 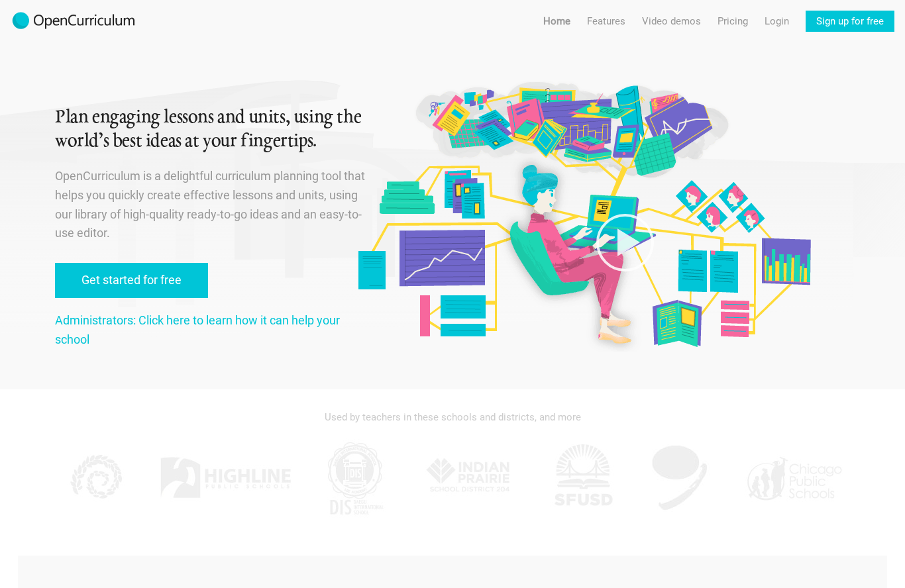 What do you see at coordinates (73, 21) in the screenshot?
I see `img: 2017-logo-m.png` at bounding box center [73, 21].